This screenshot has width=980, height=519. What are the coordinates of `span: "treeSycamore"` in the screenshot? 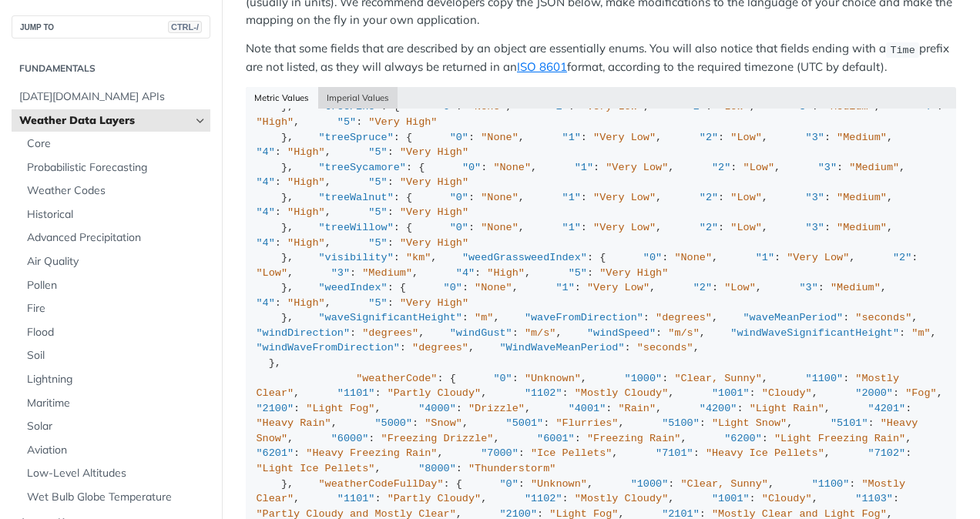 It's located at (362, 167).